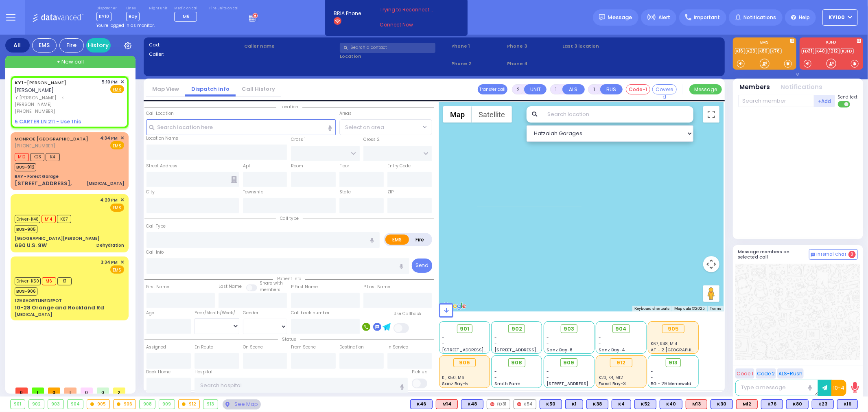  What do you see at coordinates (472, 405) in the screenshot?
I see `div: K48` at bounding box center [472, 405].